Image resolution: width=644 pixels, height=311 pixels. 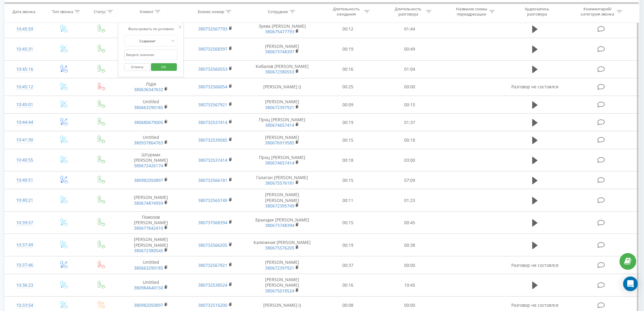 I want to click on a: 380732567793, so click(x=213, y=29).